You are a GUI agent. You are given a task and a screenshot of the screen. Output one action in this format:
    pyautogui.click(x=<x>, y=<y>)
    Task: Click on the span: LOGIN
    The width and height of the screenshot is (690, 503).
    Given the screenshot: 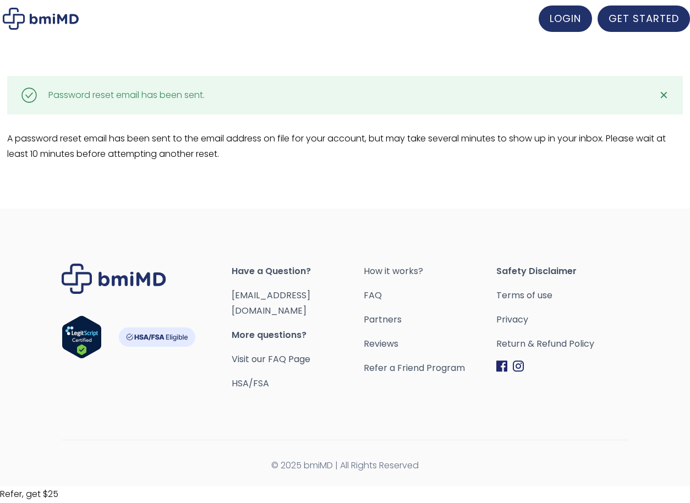 What is the action you would take?
    pyautogui.click(x=565, y=18)
    